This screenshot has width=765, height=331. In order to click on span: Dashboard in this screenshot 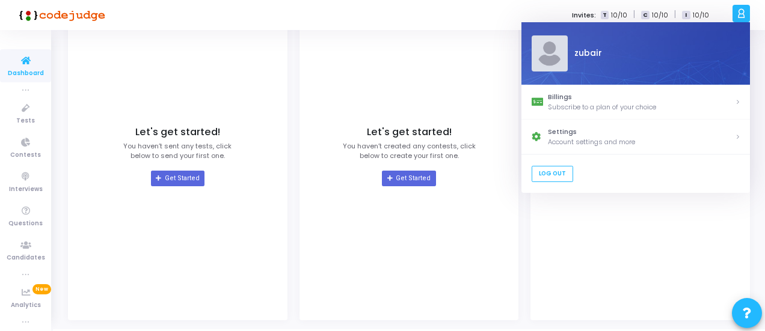, I will do `click(26, 73)`.